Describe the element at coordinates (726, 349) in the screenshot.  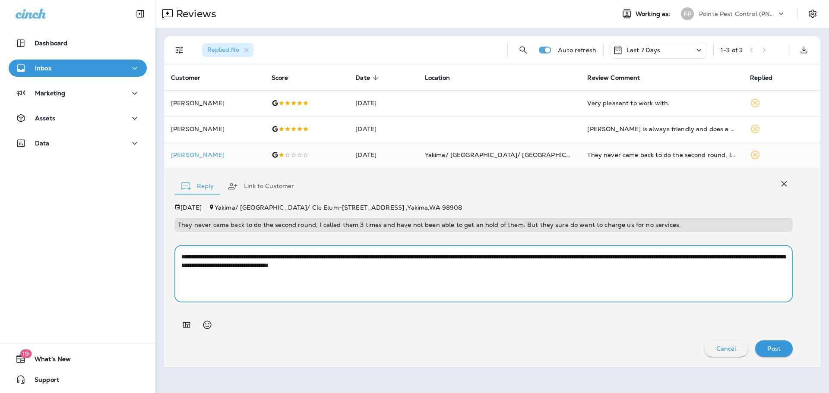
I see `button: Cancel` at that location.